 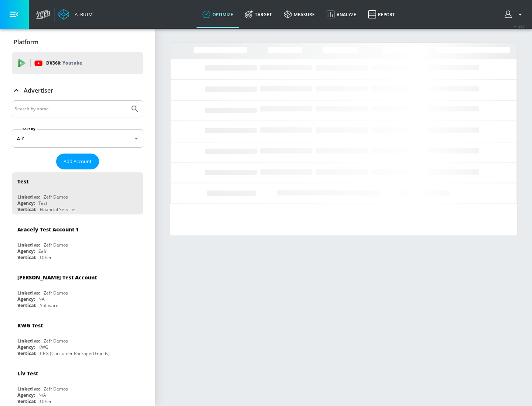 What do you see at coordinates (27, 373) in the screenshot?
I see `div: Liv Test` at bounding box center [27, 373].